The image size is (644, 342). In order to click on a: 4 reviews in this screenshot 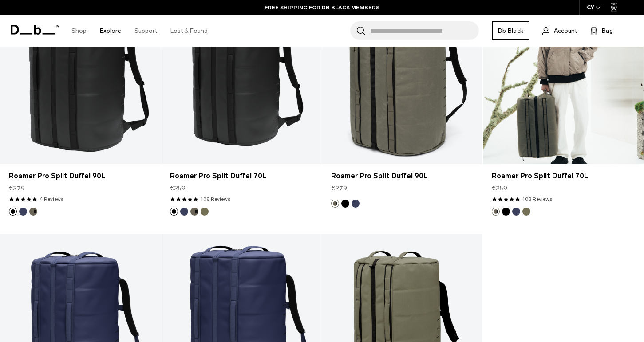, I will do `click(52, 199)`.